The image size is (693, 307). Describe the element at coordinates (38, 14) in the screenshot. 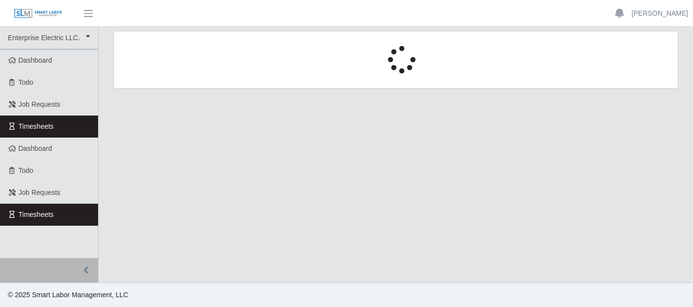

I see `img: SLM Logo` at that location.